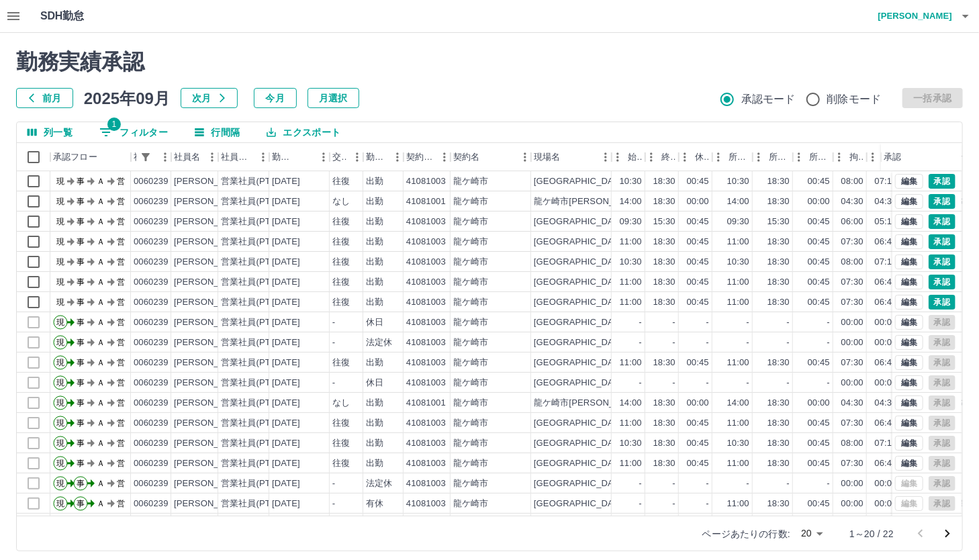  What do you see at coordinates (768, 99) in the screenshot?
I see `span: 承認モード` at bounding box center [768, 99].